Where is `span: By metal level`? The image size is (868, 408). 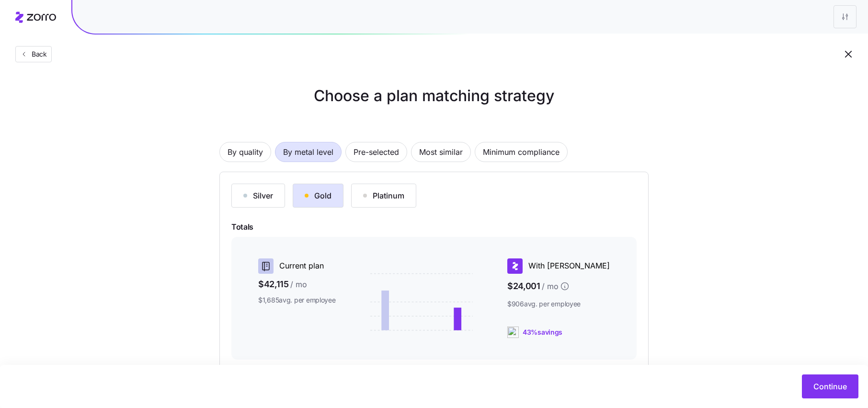
span: By metal level is located at coordinates (308, 152).